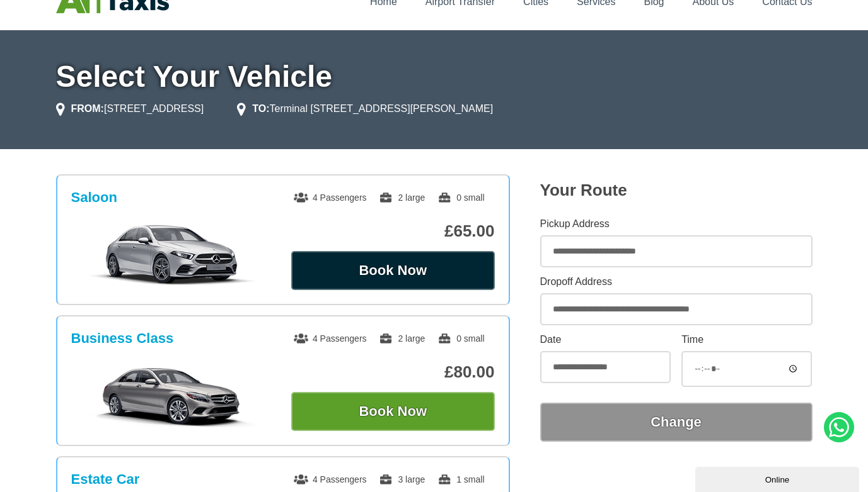 This screenshot has width=868, height=492. I want to click on strong: TO:, so click(260, 108).